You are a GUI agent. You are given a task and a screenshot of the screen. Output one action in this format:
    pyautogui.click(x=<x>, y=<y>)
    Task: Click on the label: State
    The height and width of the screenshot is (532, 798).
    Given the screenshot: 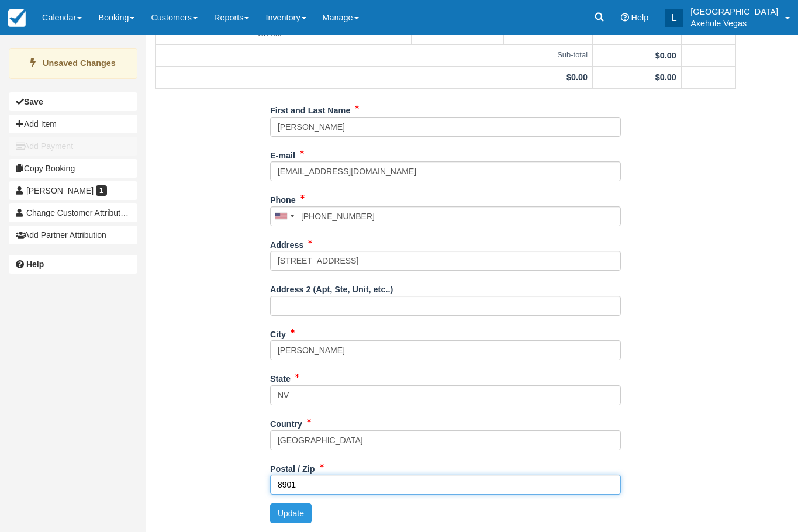 What is the action you would take?
    pyautogui.click(x=280, y=377)
    